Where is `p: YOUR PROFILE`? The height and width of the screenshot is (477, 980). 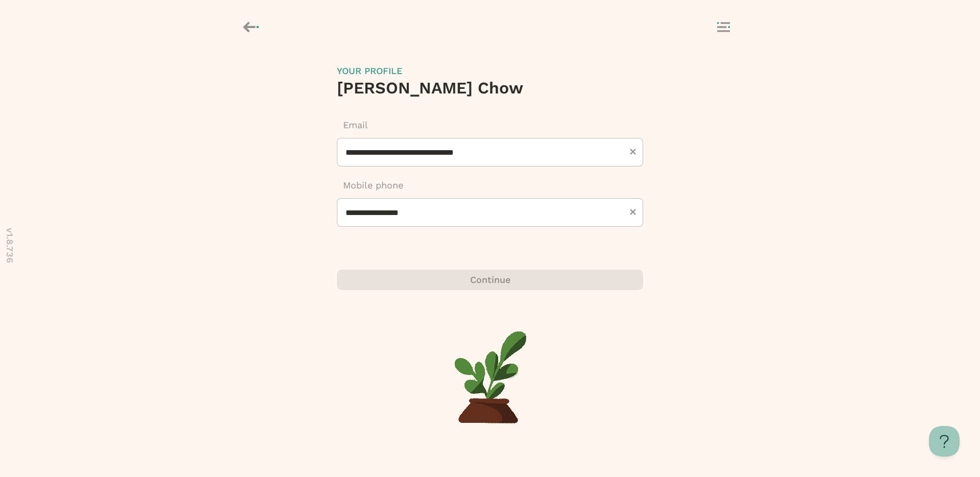 p: YOUR PROFILE is located at coordinates (490, 71).